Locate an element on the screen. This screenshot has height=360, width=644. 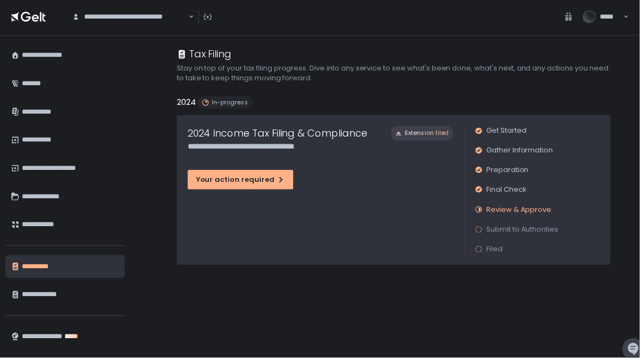
span: Submit to Authorities is located at coordinates (526, 231).